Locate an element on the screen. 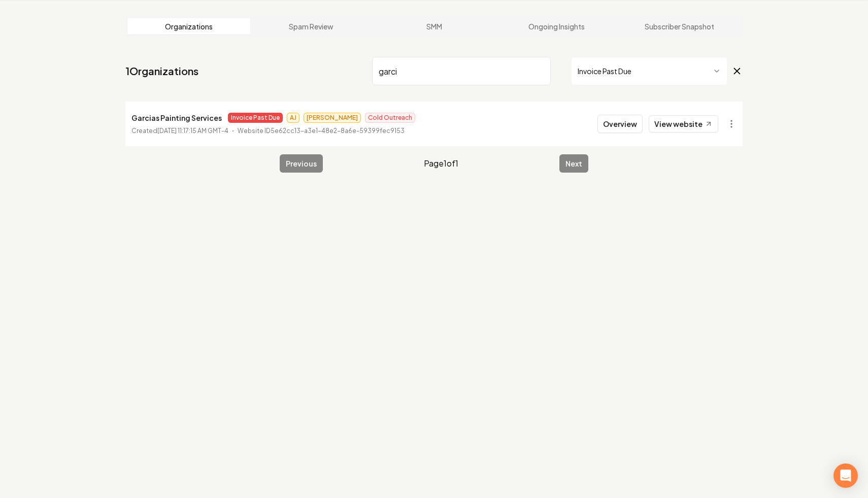  a: SMM is located at coordinates (434, 26).